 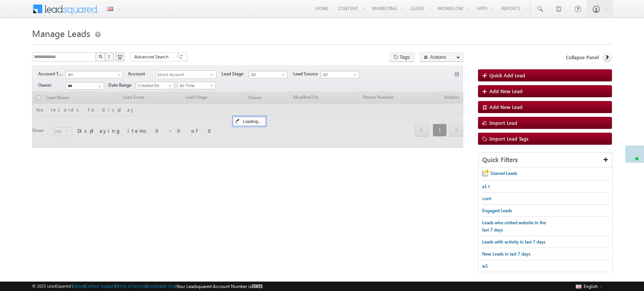 What do you see at coordinates (100, 286) in the screenshot?
I see `a: Contact Support` at bounding box center [100, 286].